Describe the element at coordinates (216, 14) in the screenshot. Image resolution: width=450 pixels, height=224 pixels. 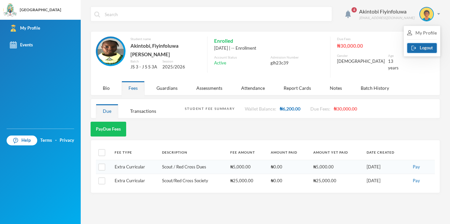
I see `input: Search` at that location.